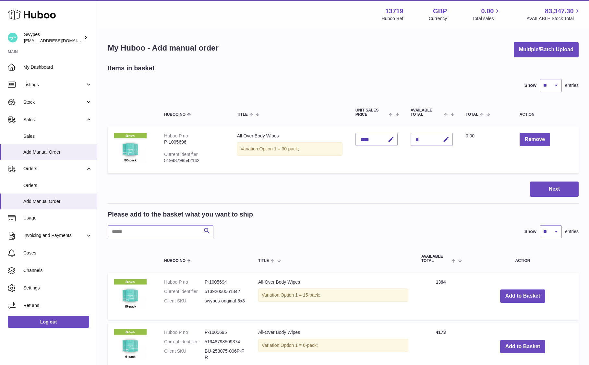 The width and height of the screenshot is (589, 365). What do you see at coordinates (441, 296) in the screenshot?
I see `td: 1394` at bounding box center [441, 296].